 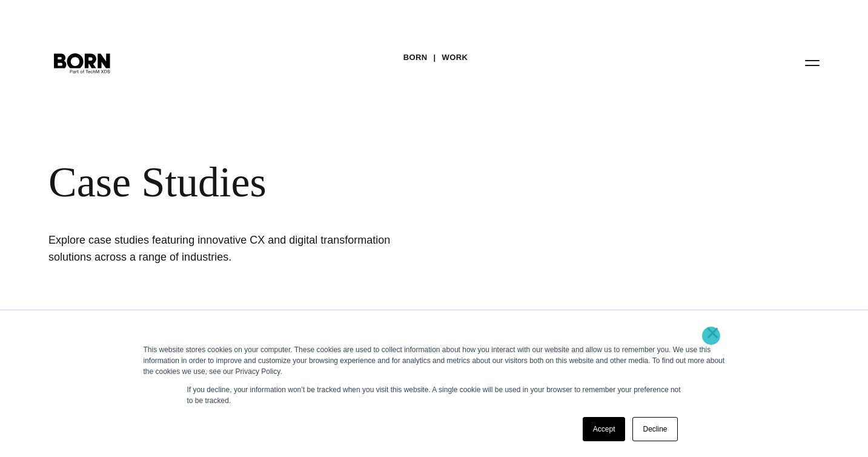 What do you see at coordinates (812, 63) in the screenshot?
I see `button: Open` at bounding box center [812, 63].